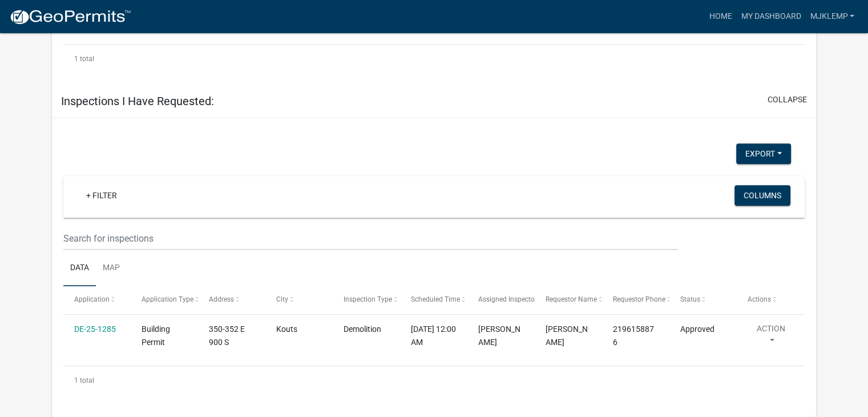 The image size is (868, 417). Describe the element at coordinates (97, 300) in the screenshot. I see `datatable-header-cell: Application` at that location.